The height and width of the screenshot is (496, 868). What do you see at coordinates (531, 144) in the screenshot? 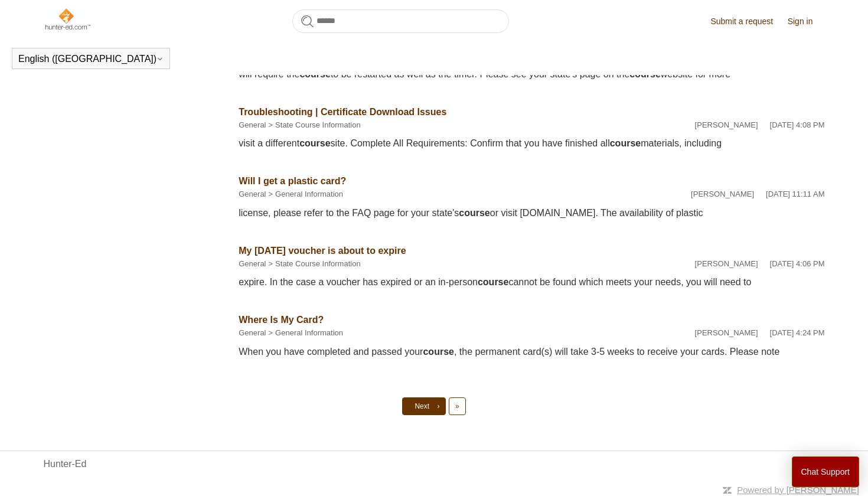
I see `div: visit a different site. Complete All Requirements: Confirm that you have finished all materials, ...` at bounding box center [531, 144].